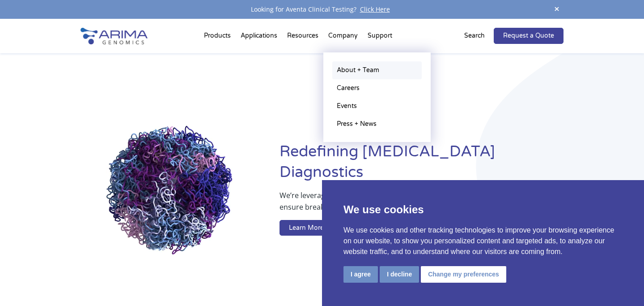 The image size is (644, 306). What do you see at coordinates (377, 88) in the screenshot?
I see `a: Careers` at bounding box center [377, 88].